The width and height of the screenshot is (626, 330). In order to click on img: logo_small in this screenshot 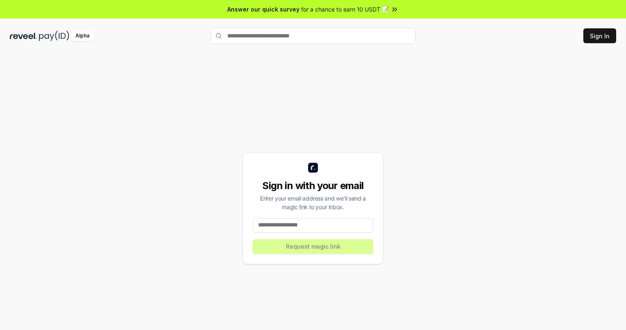, I will do `click(313, 167)`.